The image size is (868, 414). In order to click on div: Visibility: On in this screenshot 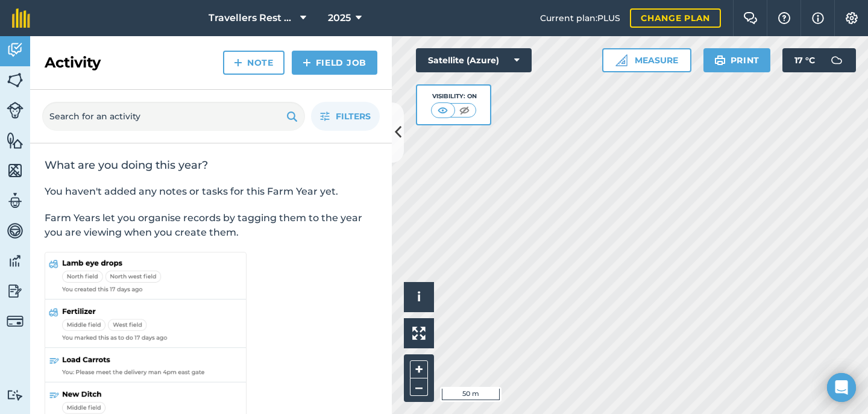, I will do `click(454, 96)`.